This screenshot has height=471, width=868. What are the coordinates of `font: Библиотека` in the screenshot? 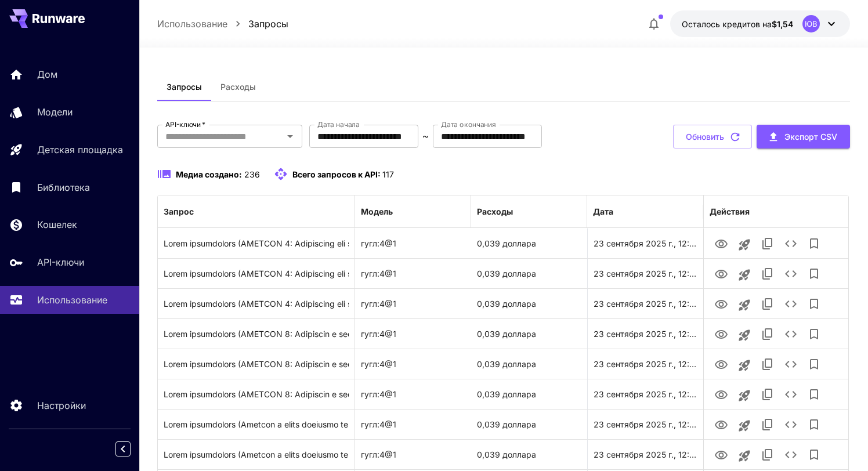 It's located at (64, 187).